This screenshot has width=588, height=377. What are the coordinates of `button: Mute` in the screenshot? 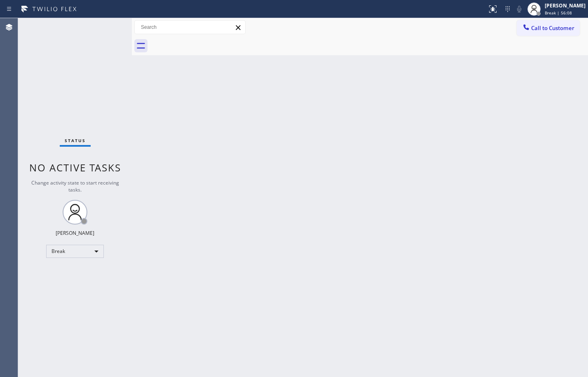 It's located at (519, 9).